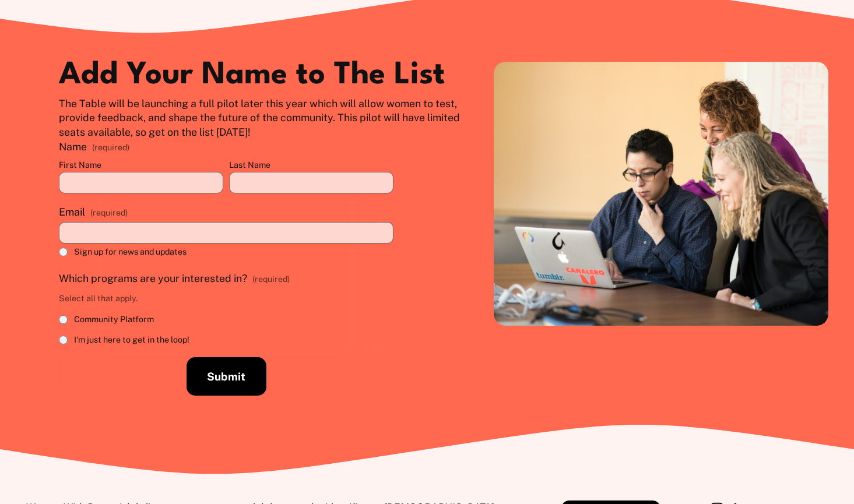 This screenshot has height=504, width=854. What do you see at coordinates (63, 252) in the screenshot?
I see `input: Sign up for news and updates` at bounding box center [63, 252].